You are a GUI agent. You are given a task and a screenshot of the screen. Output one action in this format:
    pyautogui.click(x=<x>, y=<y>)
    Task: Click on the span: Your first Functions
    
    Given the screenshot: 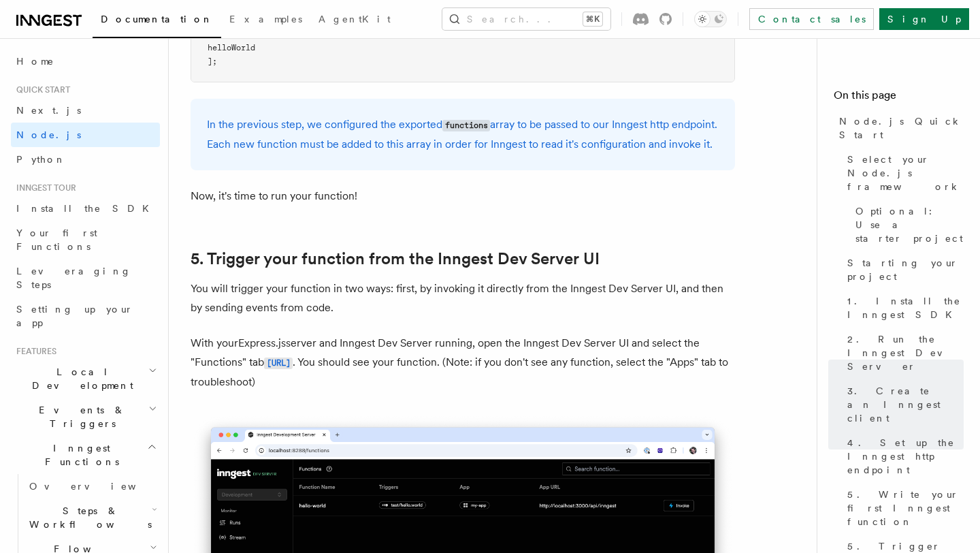 What is the action you would take?
    pyautogui.click(x=57, y=240)
    